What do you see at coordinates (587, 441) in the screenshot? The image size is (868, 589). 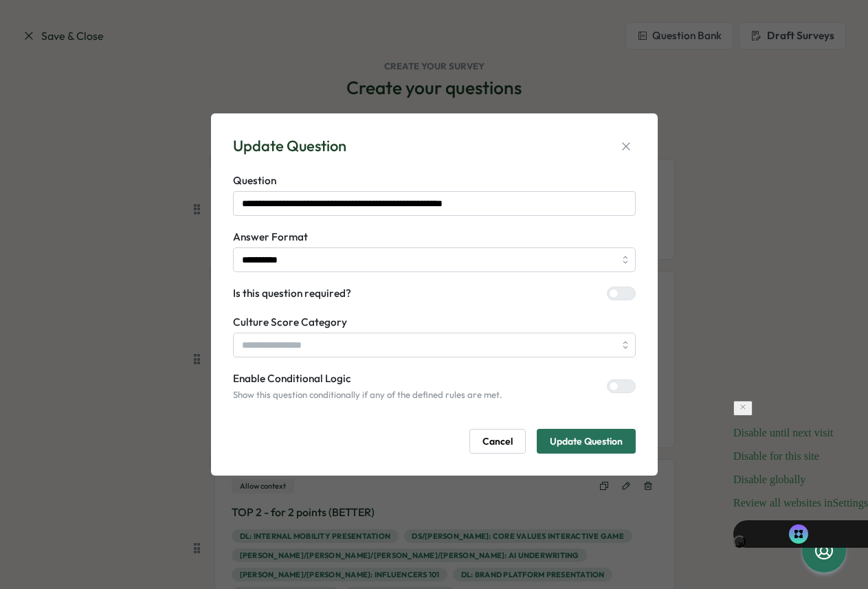 I see `button: Update Question` at bounding box center [587, 441].